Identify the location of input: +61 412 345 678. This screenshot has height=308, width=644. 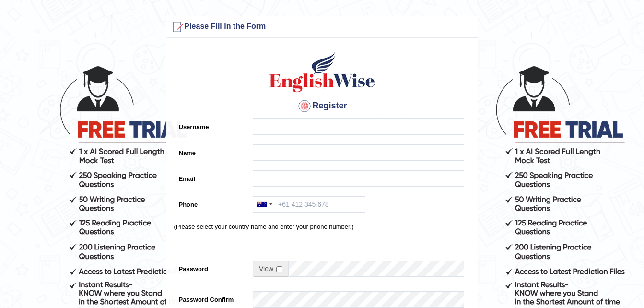
(309, 204).